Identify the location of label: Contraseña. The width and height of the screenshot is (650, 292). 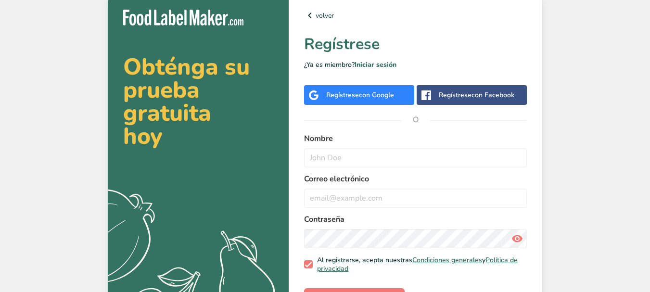
(415, 219).